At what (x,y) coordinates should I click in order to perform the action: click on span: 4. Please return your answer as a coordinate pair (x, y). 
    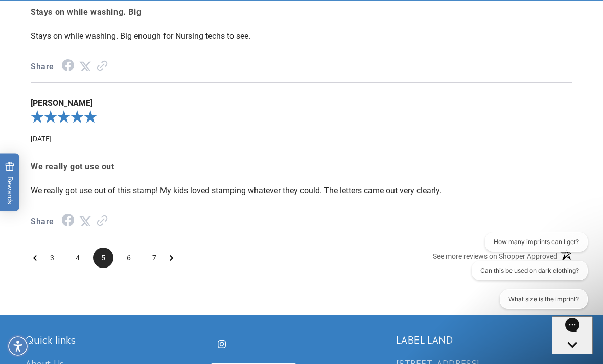
    Looking at the image, I should click on (78, 258).